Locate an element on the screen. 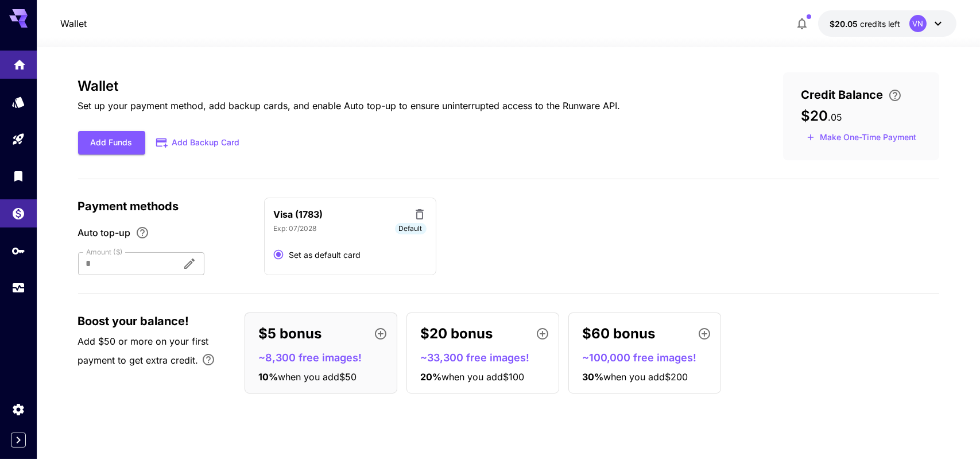 The image size is (980, 459). span: . 05 is located at coordinates (835, 117).